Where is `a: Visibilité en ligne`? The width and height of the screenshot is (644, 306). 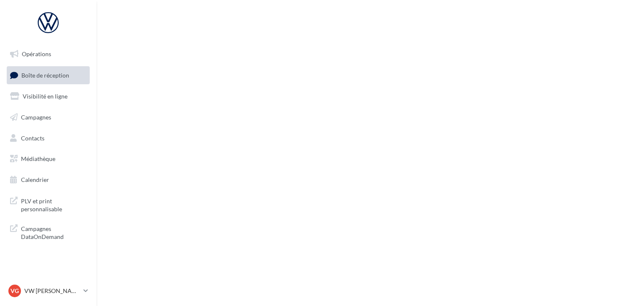 a: Visibilité en ligne is located at coordinates (48, 96).